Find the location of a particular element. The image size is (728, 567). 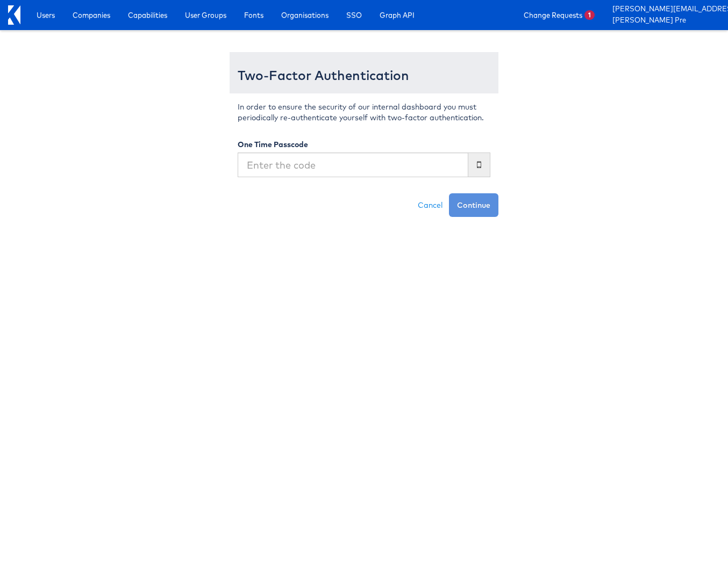

span: Capabilities is located at coordinates (147, 15).